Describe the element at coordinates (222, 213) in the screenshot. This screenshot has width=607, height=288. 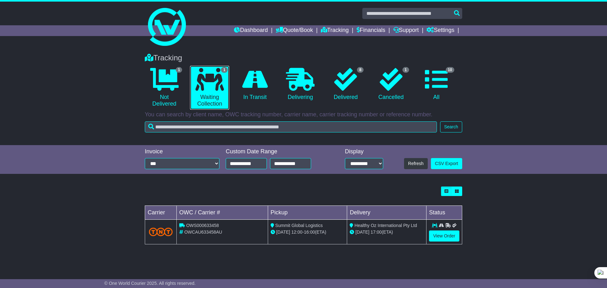
I see `td: OWC / Carrier #` at that location.